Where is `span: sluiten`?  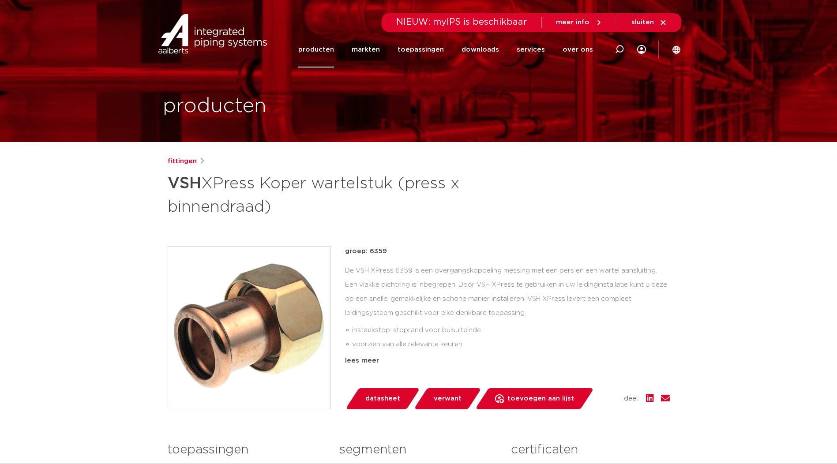 span: sluiten is located at coordinates (643, 22).